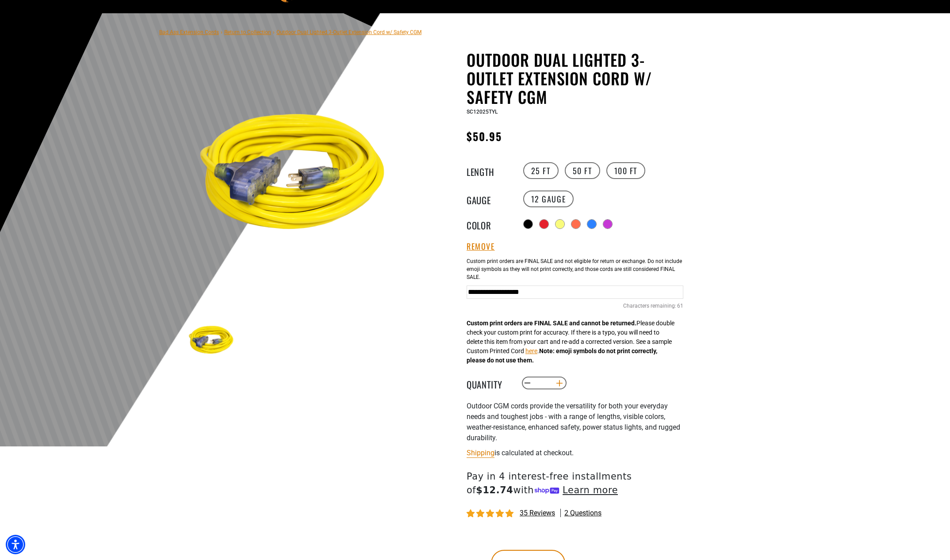 The height and width of the screenshot is (560, 950). I want to click on button: Remove, so click(481, 246).